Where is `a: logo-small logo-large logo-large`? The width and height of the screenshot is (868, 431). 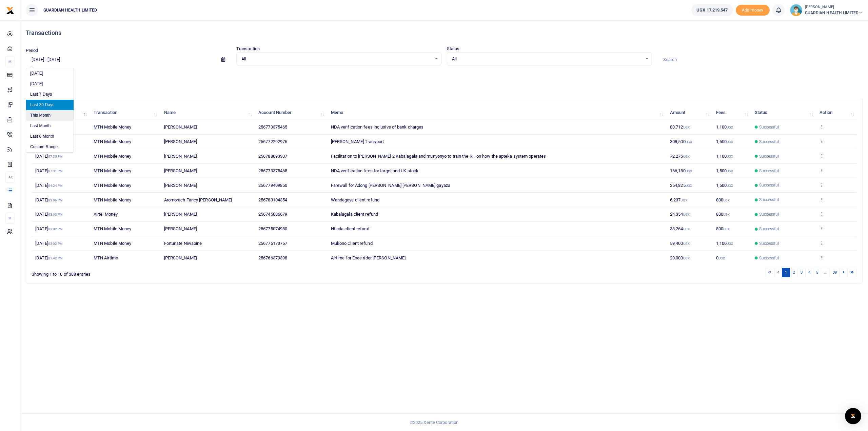 a: logo-small logo-large logo-large is located at coordinates (10, 10).